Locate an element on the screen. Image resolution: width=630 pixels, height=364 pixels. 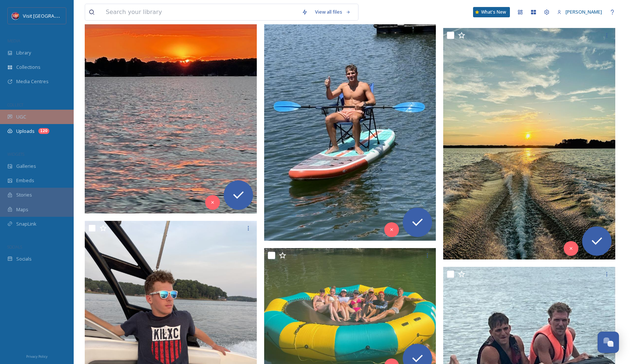
a: Privacy Policy is located at coordinates (37, 356).